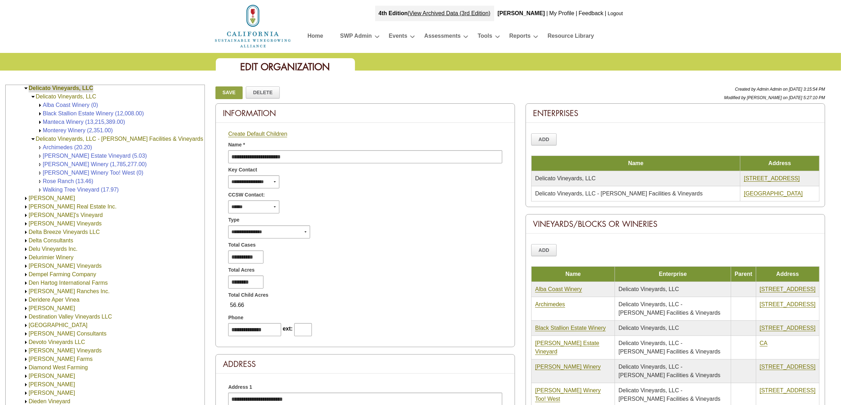 The image size is (841, 405). Describe the element at coordinates (26, 385) in the screenshot. I see `img: Expand Diaz Vineyard` at that location.